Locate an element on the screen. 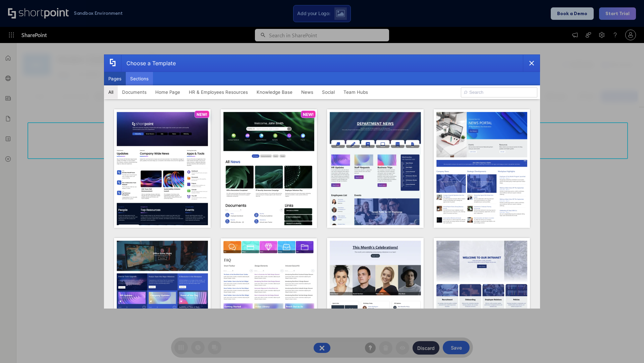  button: Knowledge Base is located at coordinates (275, 92).